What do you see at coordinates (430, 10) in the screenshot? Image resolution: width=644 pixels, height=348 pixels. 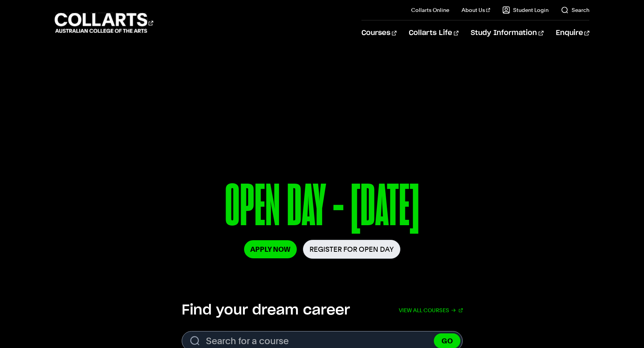 I see `a: Collarts Online` at bounding box center [430, 10].